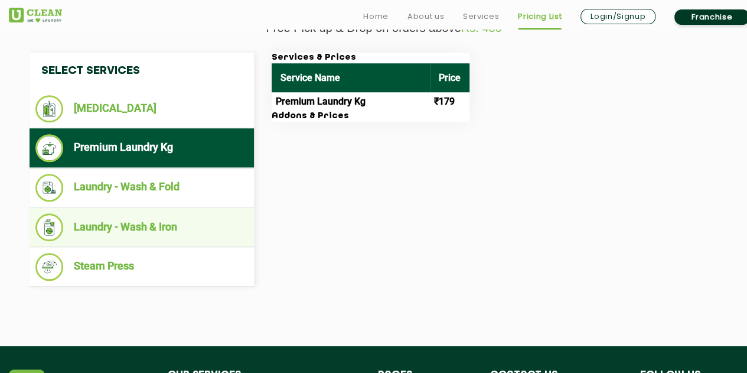 The width and height of the screenshot is (747, 373). I want to click on a: About us, so click(426, 17).